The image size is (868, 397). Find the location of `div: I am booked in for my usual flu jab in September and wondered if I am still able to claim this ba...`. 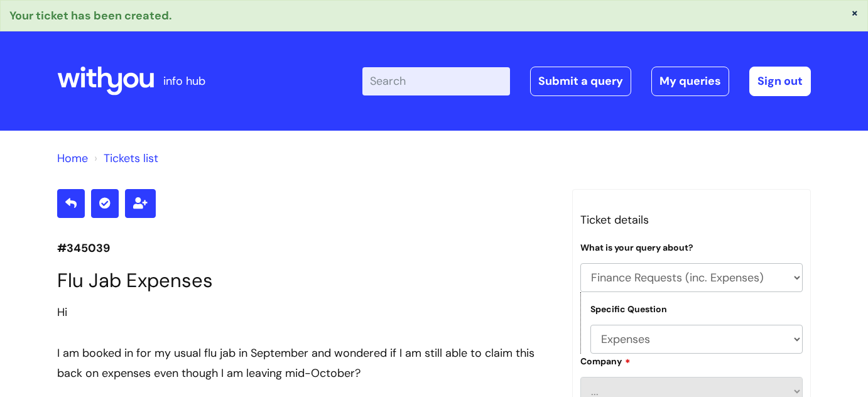

div: I am booked in for my usual flu jab in September and wondered if I am still able to claim this ba... is located at coordinates (305, 363).